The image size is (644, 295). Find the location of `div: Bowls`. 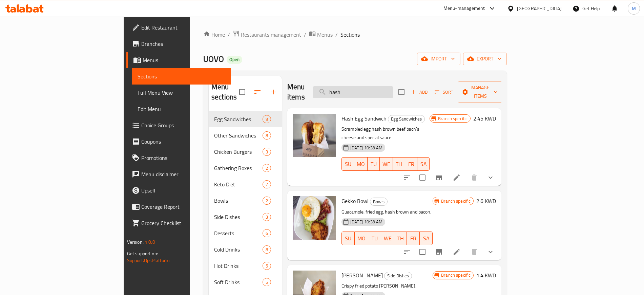

div: Bowls is located at coordinates (379, 201).